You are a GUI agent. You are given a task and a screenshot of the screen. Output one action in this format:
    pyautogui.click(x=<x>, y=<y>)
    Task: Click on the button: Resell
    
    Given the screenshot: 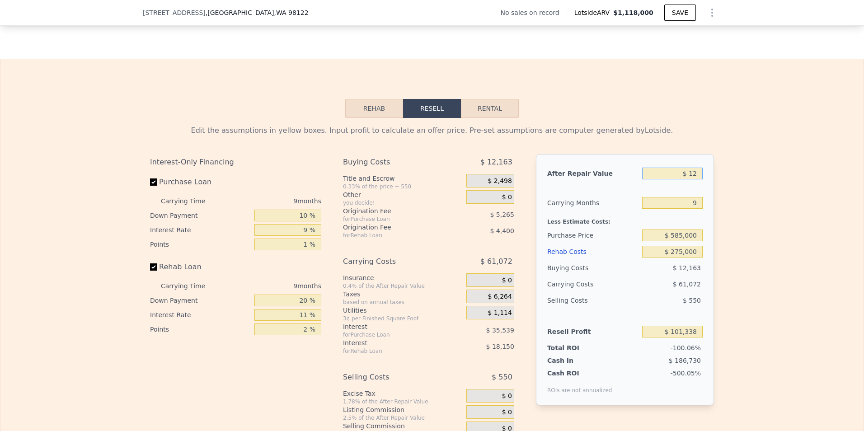 What is the action you would take?
    pyautogui.click(x=432, y=108)
    